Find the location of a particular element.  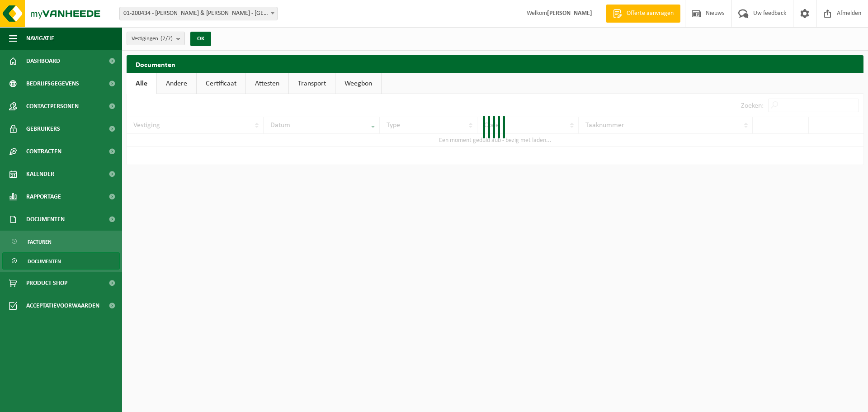

span: Kalender is located at coordinates (40, 174).